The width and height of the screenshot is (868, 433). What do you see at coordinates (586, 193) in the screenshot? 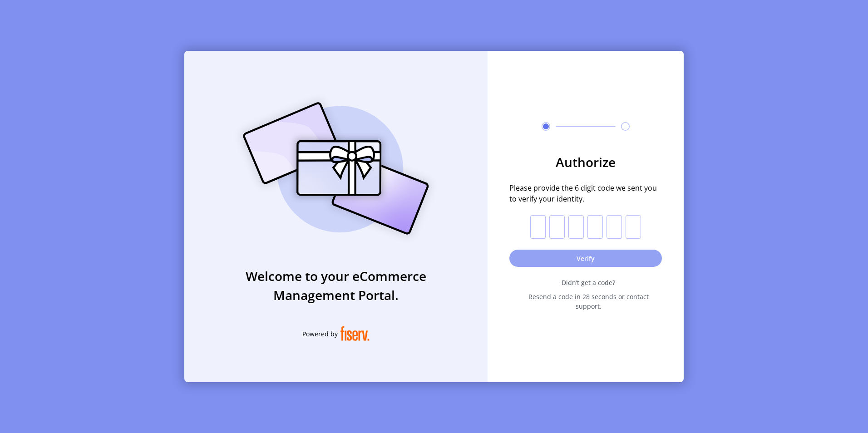
I see `span: Please provide the 6 digit code we sent you to verify your identity.` at bounding box center [586, 193].